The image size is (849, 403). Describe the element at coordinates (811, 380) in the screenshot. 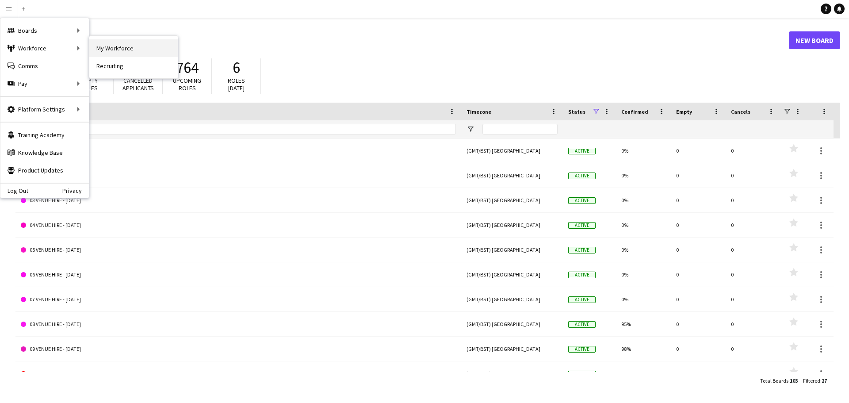

I see `span: Filtered` at that location.